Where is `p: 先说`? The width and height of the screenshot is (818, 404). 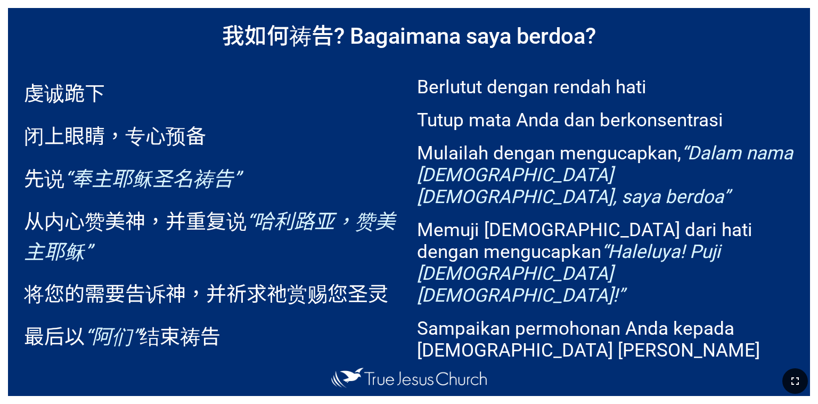 p: 先说 is located at coordinates (212, 177).